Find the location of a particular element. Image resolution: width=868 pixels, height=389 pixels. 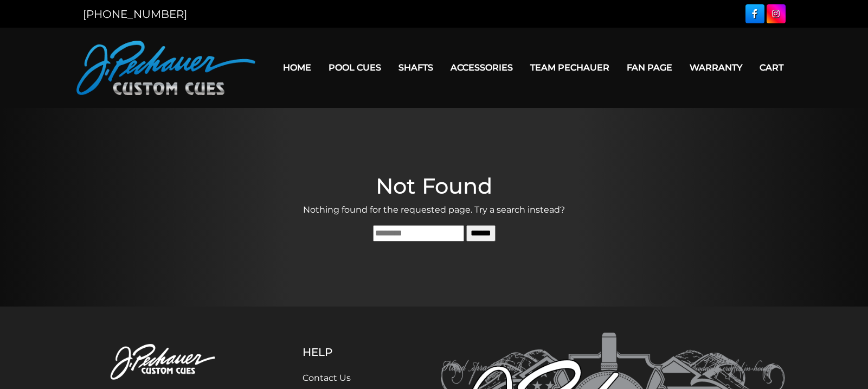

a: Contact Us is located at coordinates (326, 377).